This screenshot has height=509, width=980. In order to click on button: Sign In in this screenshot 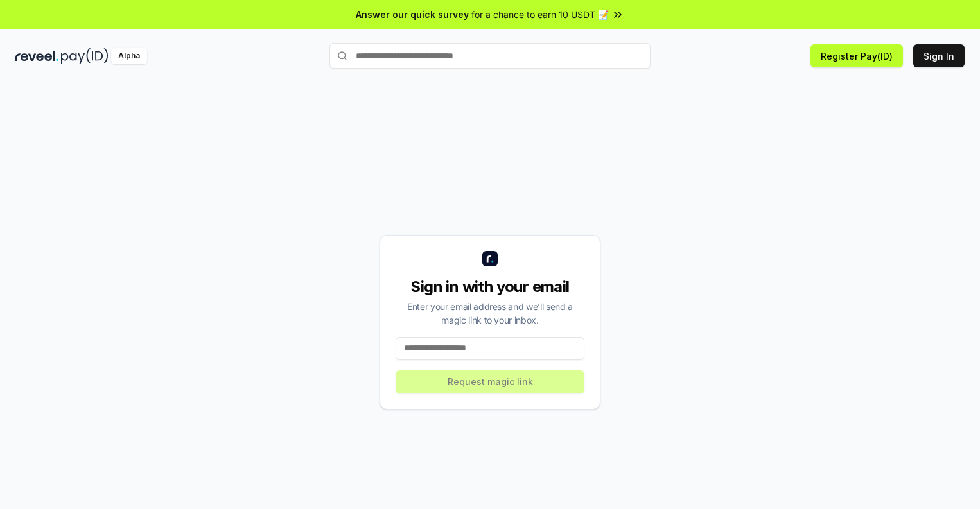, I will do `click(939, 56)`.